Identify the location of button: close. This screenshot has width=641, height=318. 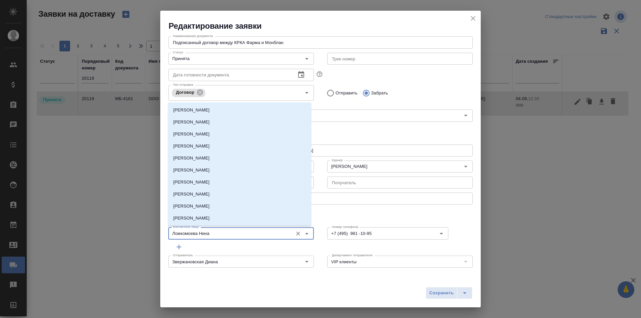
(473, 18).